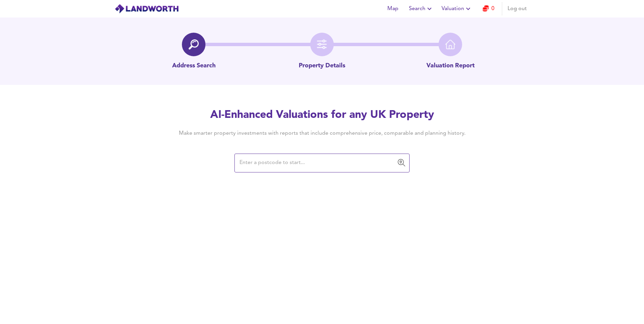  What do you see at coordinates (322, 115) in the screenshot?
I see `h2: AI-Enhanced Valuations for any UK Property` at bounding box center [322, 115].